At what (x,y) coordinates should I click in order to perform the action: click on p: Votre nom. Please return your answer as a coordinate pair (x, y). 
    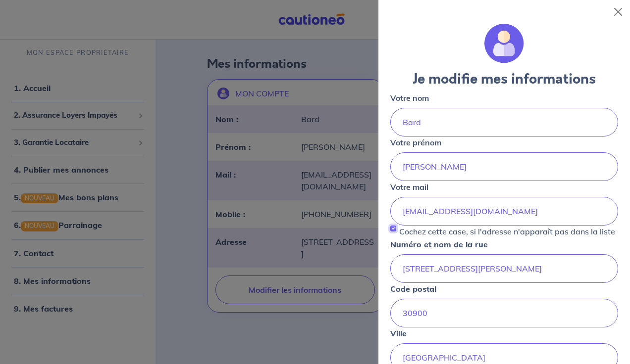
    Looking at the image, I should click on (410, 98).